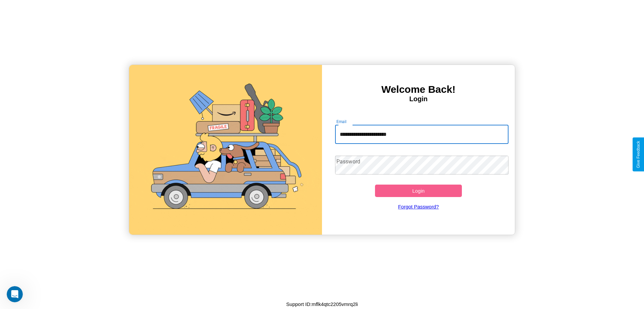 Image resolution: width=644 pixels, height=309 pixels. What do you see at coordinates (418, 206) in the screenshot?
I see `a: Forgot Password?` at bounding box center [418, 206].